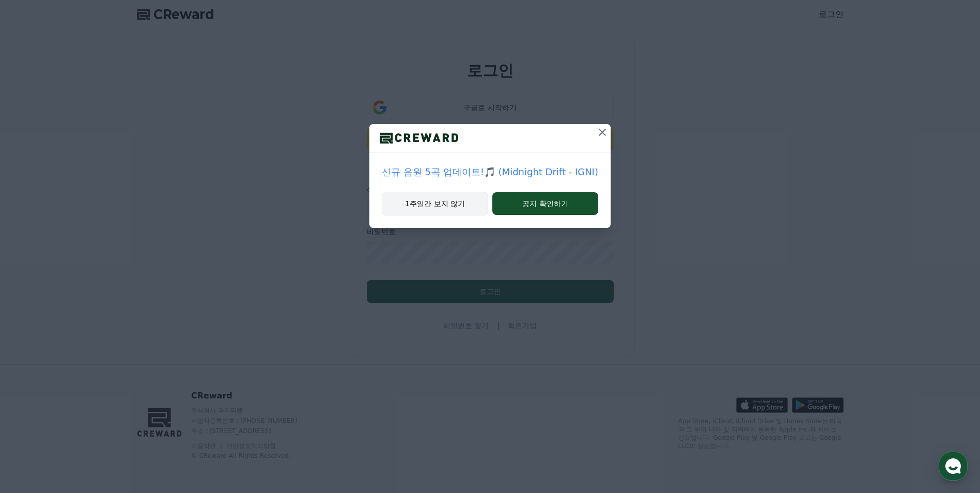  I want to click on span: 대화, so click(100, 347).